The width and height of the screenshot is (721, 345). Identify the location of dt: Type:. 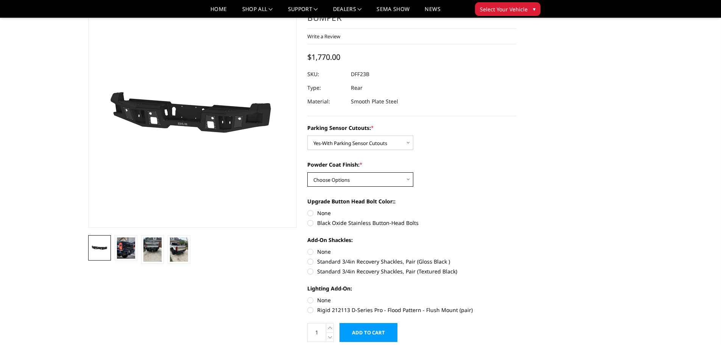
(326, 88).